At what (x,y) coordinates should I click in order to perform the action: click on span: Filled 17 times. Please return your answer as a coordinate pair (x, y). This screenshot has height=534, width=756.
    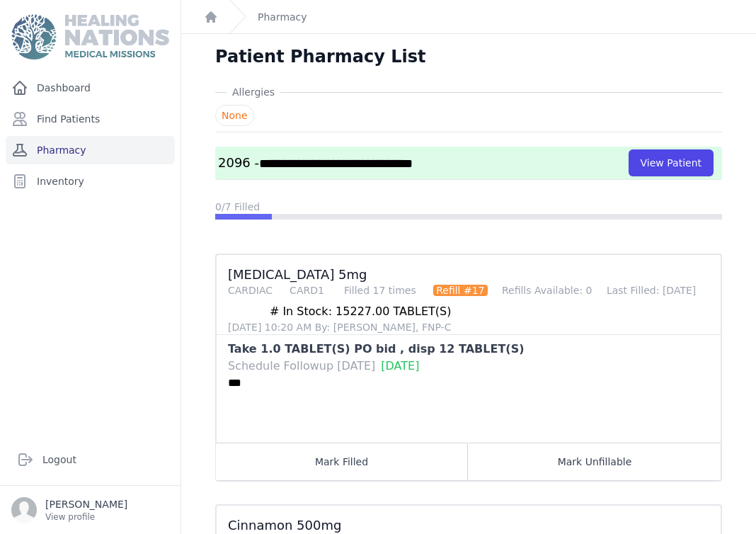
    Looking at the image, I should click on (380, 291).